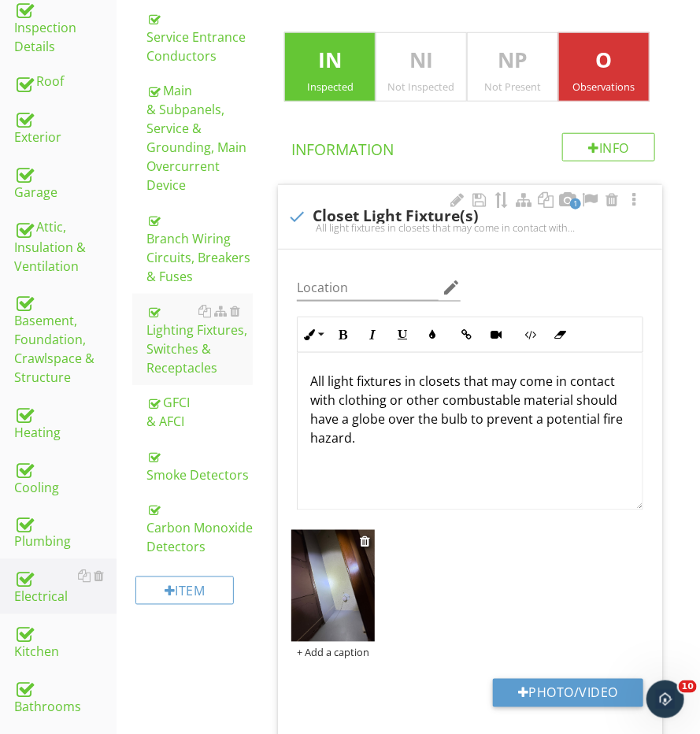 This screenshot has width=700, height=734. I want to click on input: Location, so click(368, 288).